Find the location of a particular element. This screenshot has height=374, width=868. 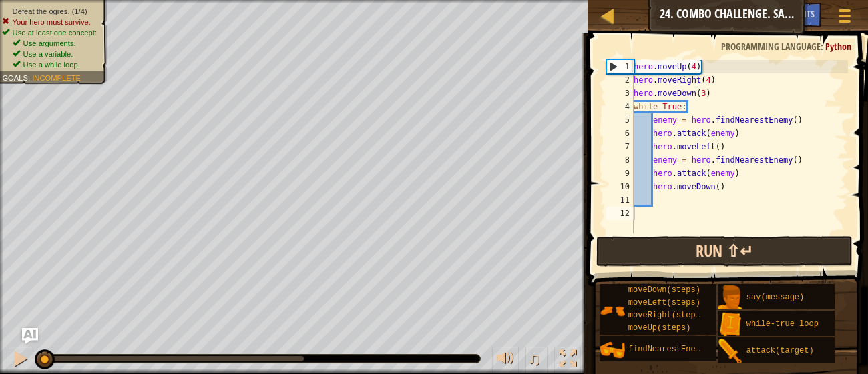

span: Use a while loop. is located at coordinates (52, 64).